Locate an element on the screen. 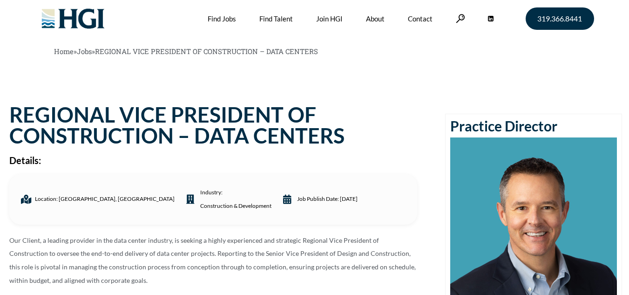 The height and width of the screenshot is (295, 629). span: industry: is located at coordinates (235, 199).